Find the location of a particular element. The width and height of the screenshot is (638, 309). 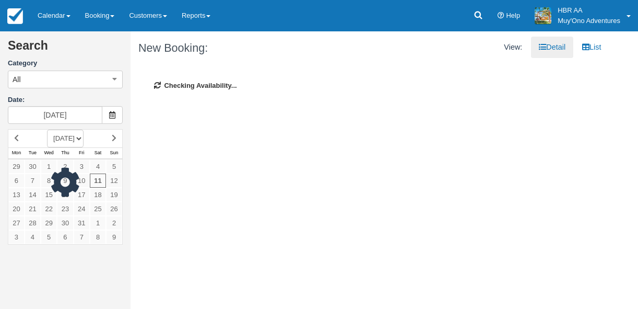

h1: New Booking: is located at coordinates (250, 48).